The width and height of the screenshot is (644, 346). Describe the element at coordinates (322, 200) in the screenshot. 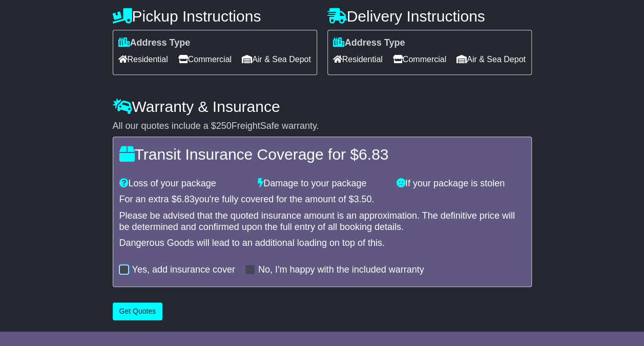

I see `div: For an extra $ you're fully covered for the amount of $ .` at that location.